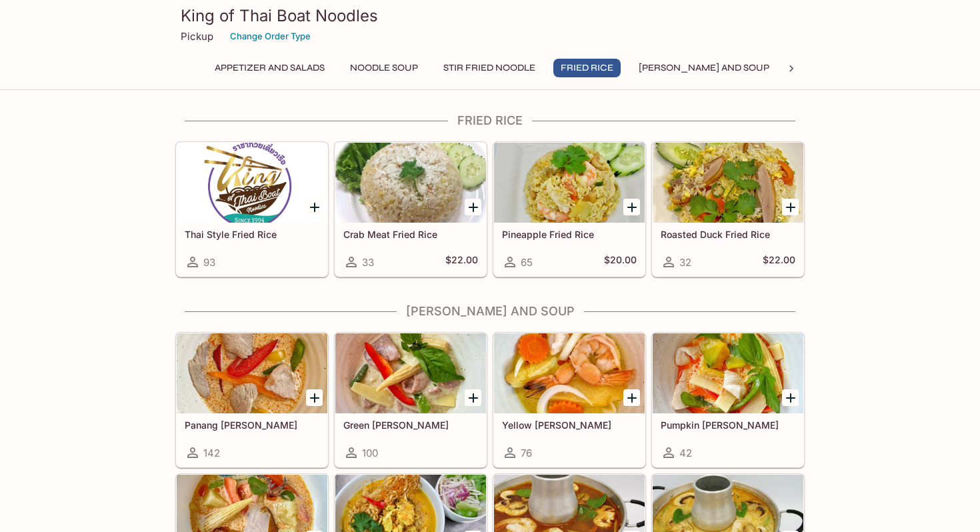 This screenshot has height=532, width=980. I want to click on button: Add Green Curry, so click(473, 397).